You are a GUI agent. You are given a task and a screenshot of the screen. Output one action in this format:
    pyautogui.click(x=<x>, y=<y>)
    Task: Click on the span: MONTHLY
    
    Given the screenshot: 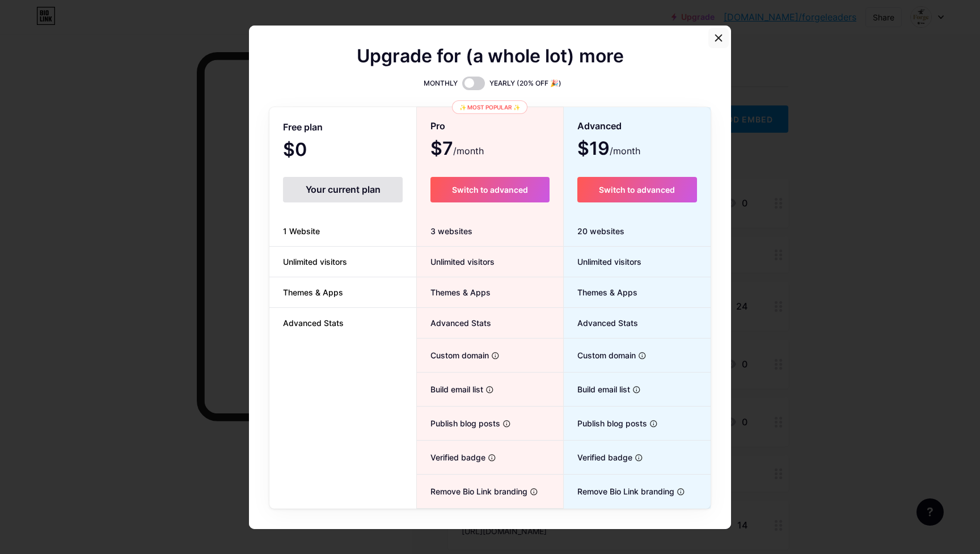 What is the action you would take?
    pyautogui.click(x=440, y=84)
    